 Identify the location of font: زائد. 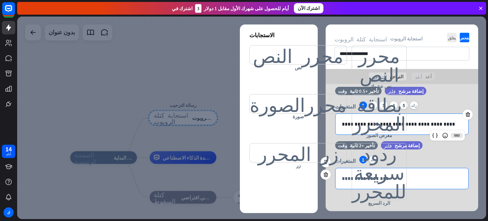
(414, 105).